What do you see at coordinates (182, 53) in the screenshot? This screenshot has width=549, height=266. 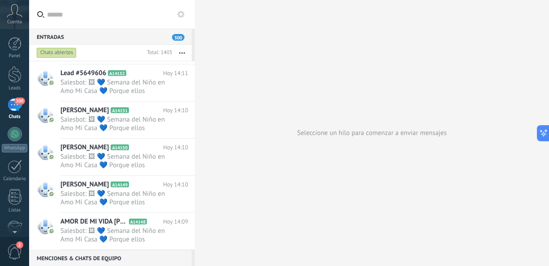 I see `button: Más` at bounding box center [182, 53].